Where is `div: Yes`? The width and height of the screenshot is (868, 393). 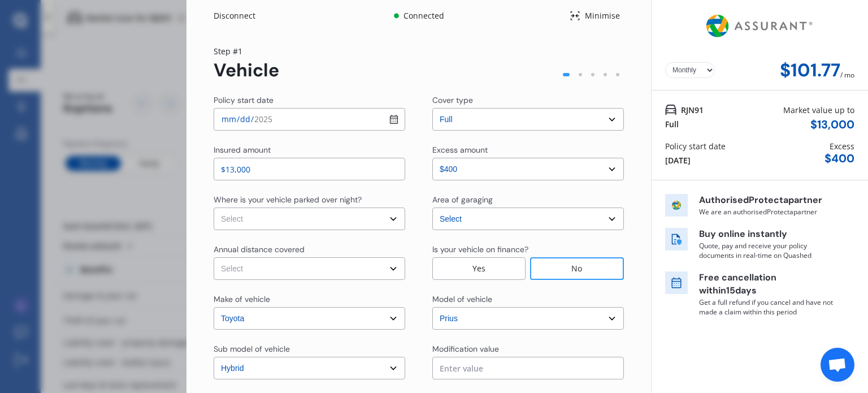
div: Yes is located at coordinates (478, 268).